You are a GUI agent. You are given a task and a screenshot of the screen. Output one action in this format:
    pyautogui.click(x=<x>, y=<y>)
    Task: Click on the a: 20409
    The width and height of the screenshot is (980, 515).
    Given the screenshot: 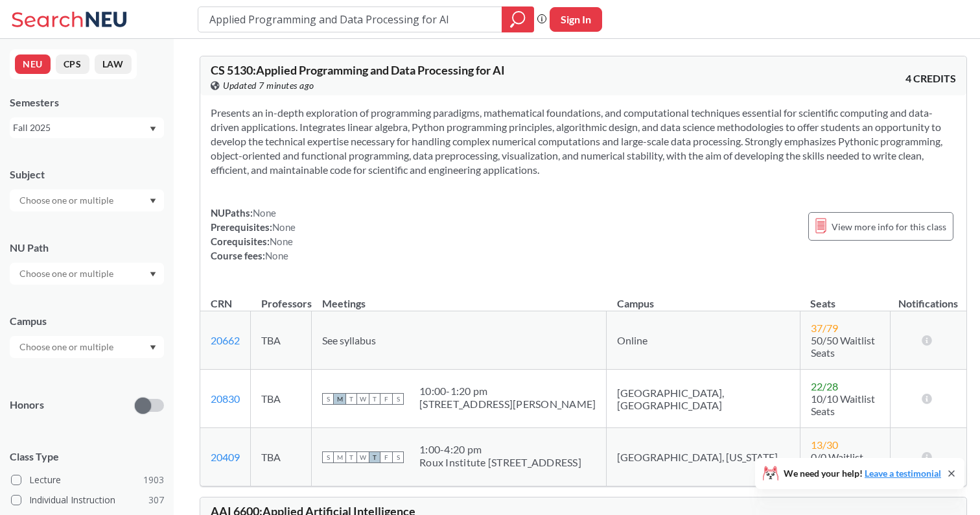 What is the action you would take?
    pyautogui.click(x=225, y=457)
    